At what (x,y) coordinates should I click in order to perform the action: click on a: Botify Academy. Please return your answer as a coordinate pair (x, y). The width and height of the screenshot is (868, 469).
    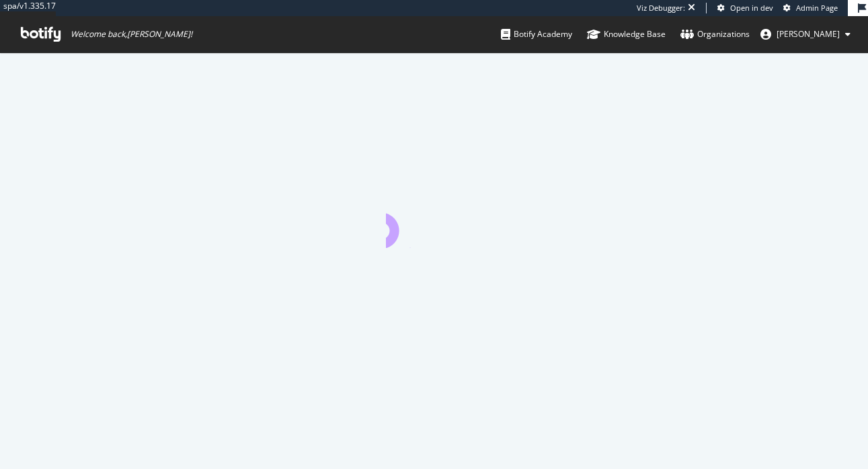
    Looking at the image, I should click on (537, 34).